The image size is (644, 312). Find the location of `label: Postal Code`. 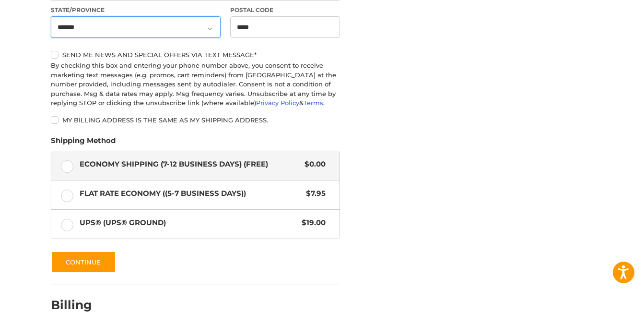

label: Postal Code is located at coordinates (285, 10).